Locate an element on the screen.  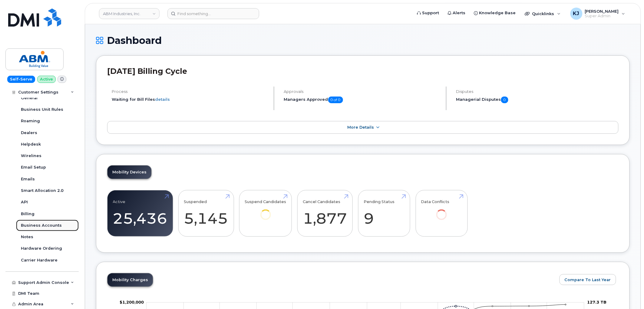
h4: Process is located at coordinates (190, 92).